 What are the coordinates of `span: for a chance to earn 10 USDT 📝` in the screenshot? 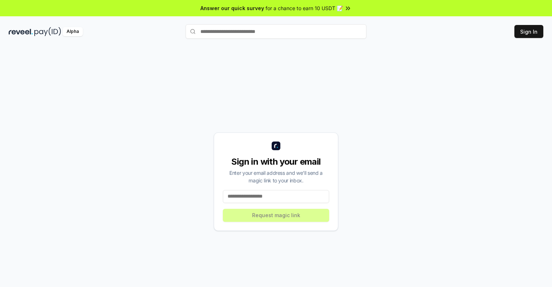 It's located at (304, 8).